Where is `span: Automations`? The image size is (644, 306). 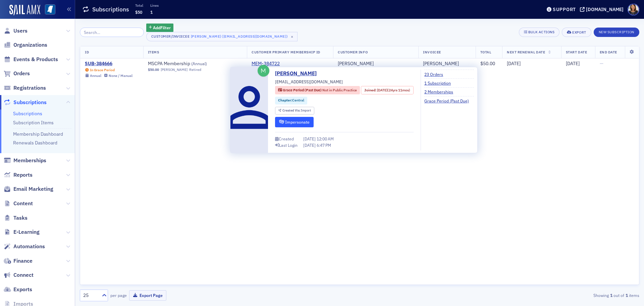
span: Automations is located at coordinates (29, 247).